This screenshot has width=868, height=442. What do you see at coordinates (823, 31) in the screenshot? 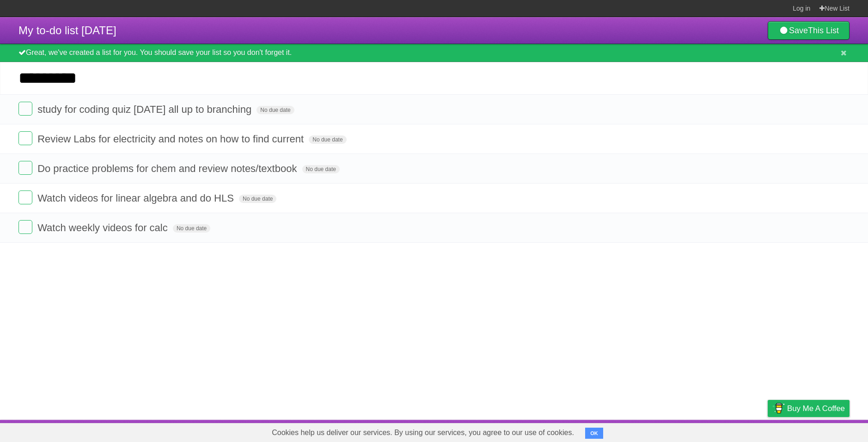
I see `b: This List` at bounding box center [823, 31].